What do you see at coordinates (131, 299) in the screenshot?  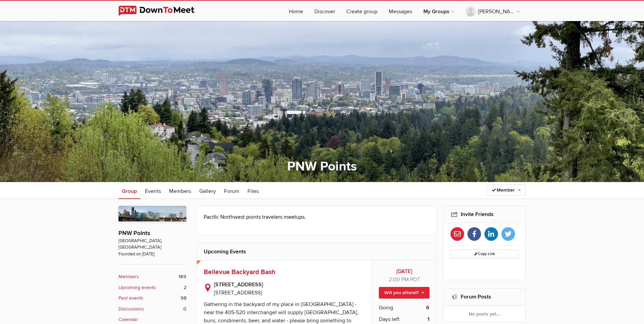 I see `b: Past events` at bounding box center [131, 299].